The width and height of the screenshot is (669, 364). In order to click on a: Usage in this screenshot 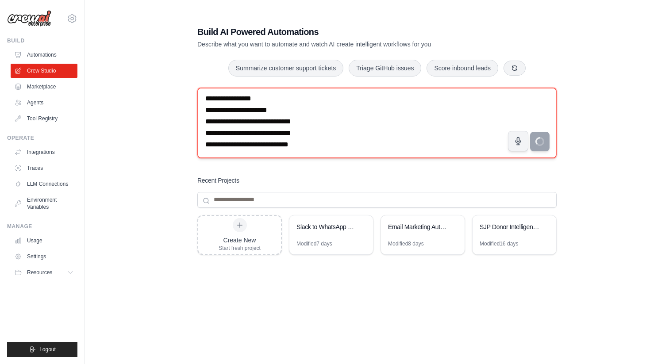, I will do `click(44, 241)`.